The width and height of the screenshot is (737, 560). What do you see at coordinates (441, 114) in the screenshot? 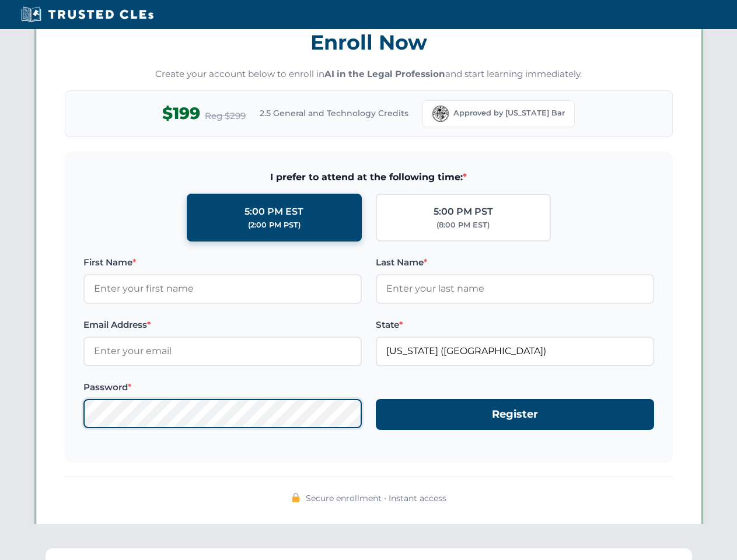
I see `img: Florida Bar` at bounding box center [441, 114].